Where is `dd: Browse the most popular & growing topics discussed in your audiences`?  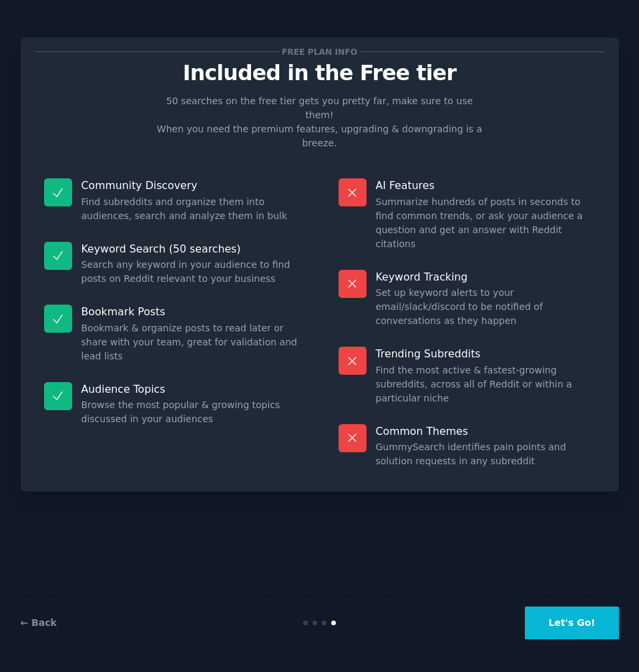
dd: Browse the most popular & growing topics discussed in your audiences is located at coordinates (191, 412).